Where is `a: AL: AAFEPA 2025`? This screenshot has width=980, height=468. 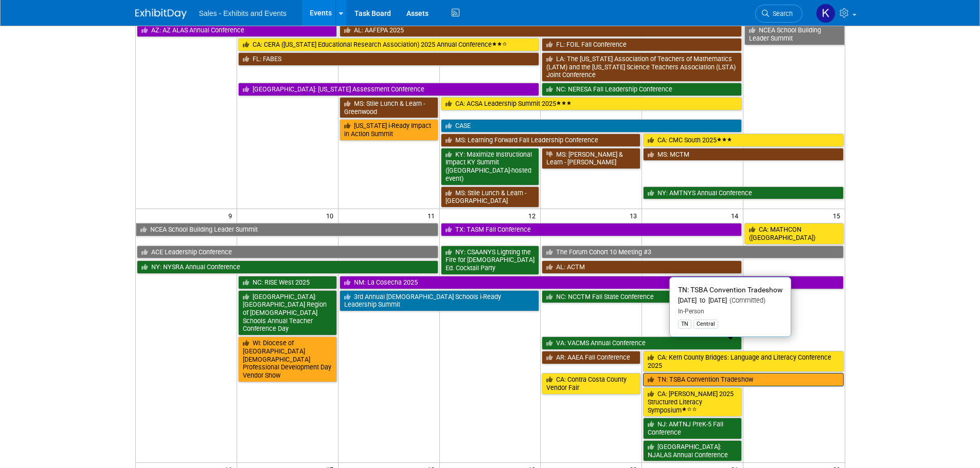 a: AL: AAFEPA 2025 is located at coordinates (541, 31).